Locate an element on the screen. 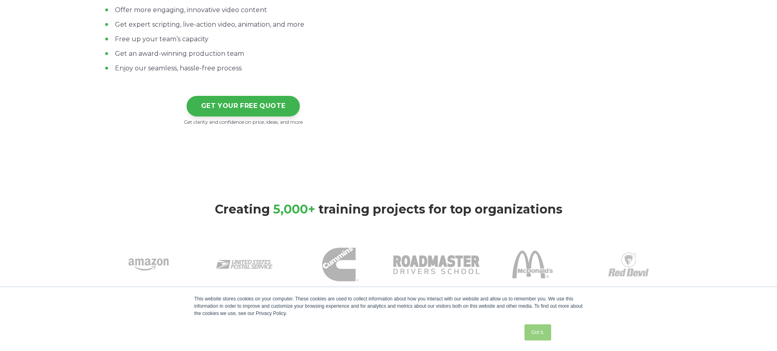  div: This website stores cookies on your computer. These cookies are used to collect information about... is located at coordinates (388, 306).